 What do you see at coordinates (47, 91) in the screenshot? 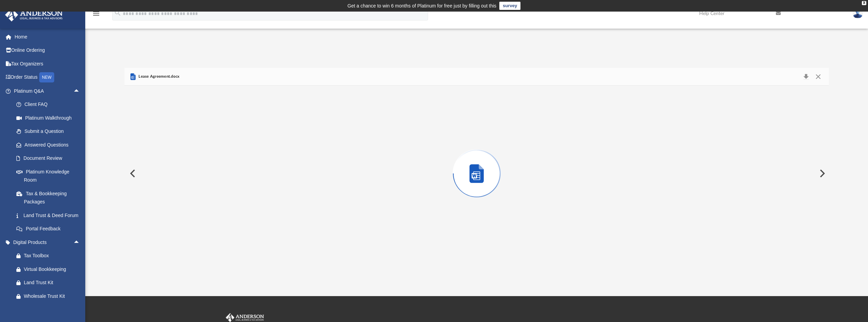
I see `a: Platinum Q&Aarrow_drop_up` at bounding box center [47, 91].